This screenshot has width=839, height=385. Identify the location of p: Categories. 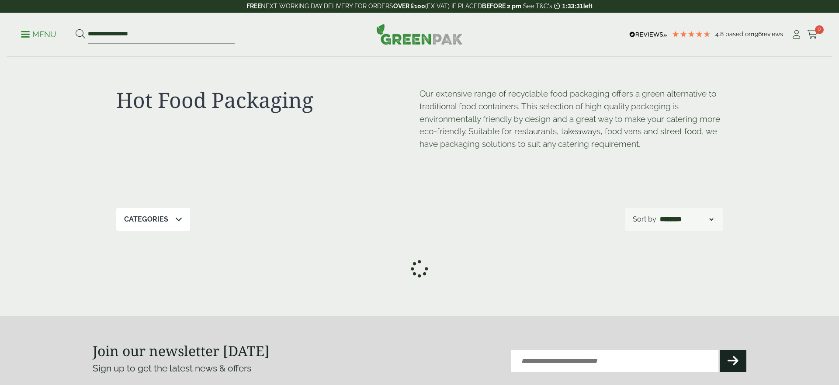
(146, 219).